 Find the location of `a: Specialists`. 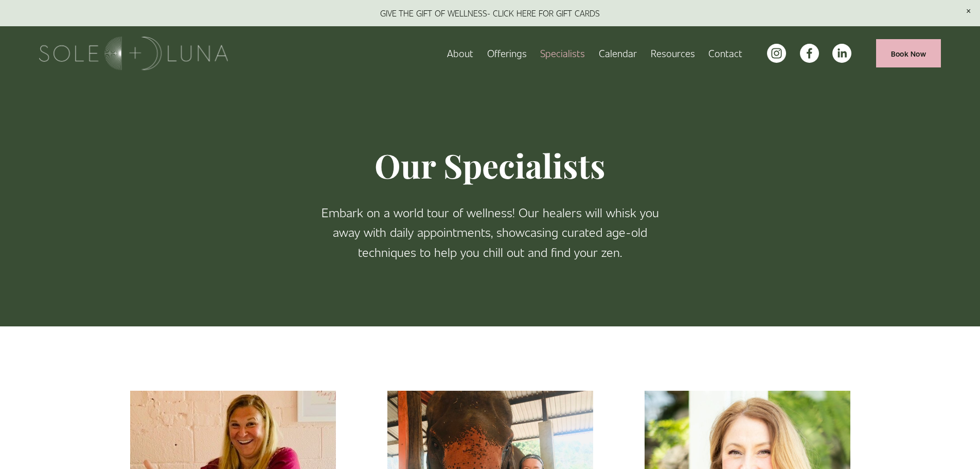

a: Specialists is located at coordinates (563, 53).